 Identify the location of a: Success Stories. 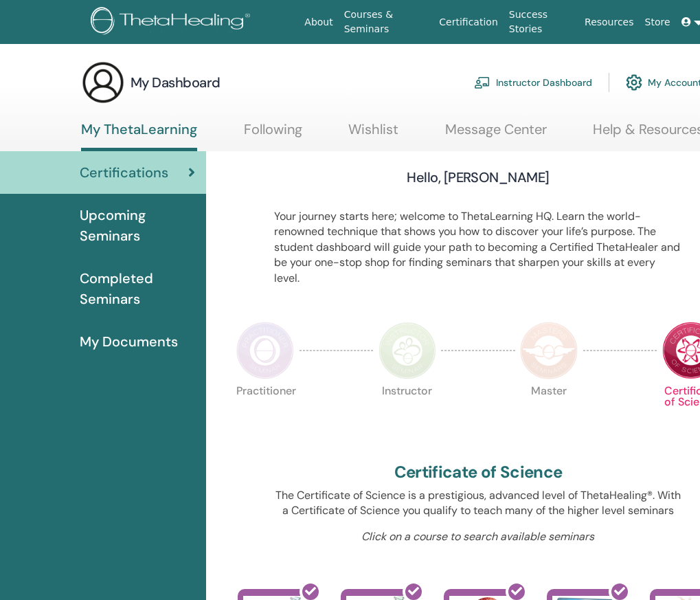
(542, 22).